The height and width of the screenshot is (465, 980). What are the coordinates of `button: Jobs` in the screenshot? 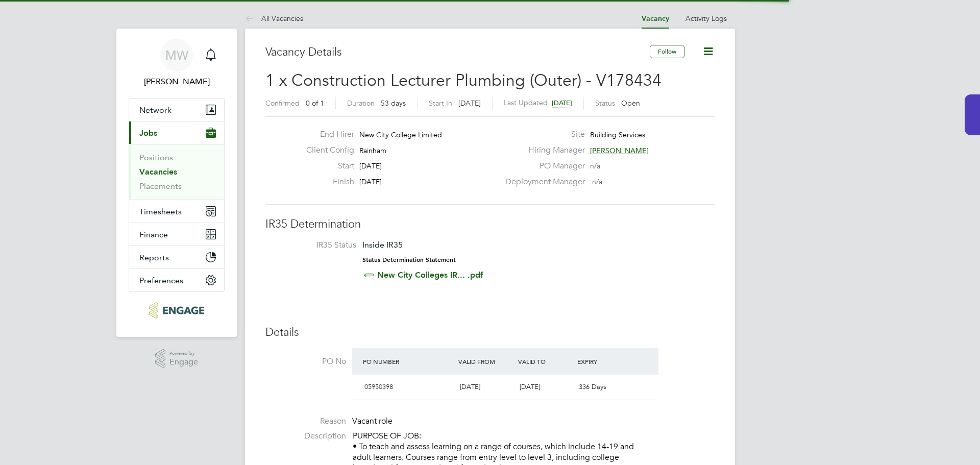 It's located at (177, 132).